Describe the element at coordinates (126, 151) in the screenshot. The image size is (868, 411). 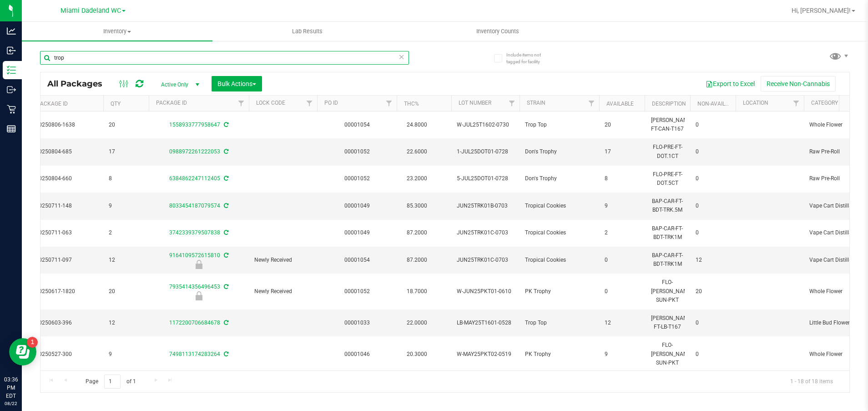
I see `span: 17` at that location.